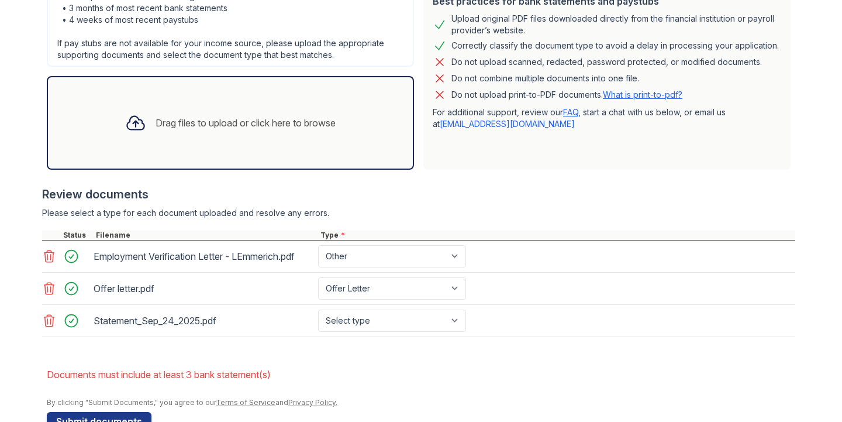  I want to click on div: Do not combine multiple documents into one file., so click(545, 78).